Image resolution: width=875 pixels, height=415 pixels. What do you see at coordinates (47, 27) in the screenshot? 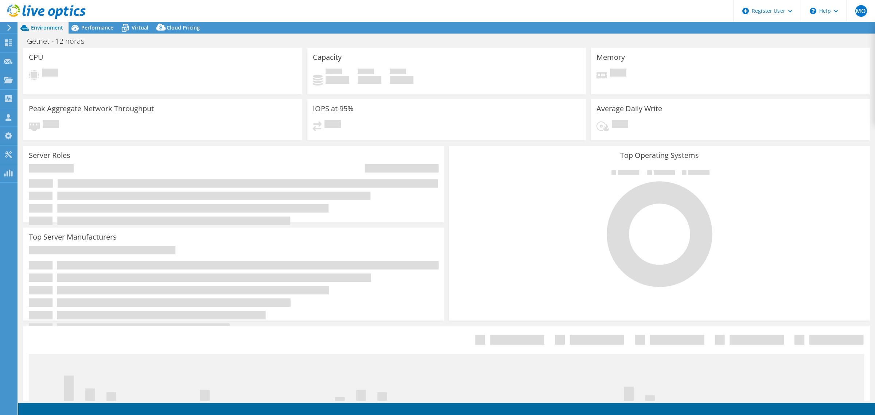
I see `span: Environment` at bounding box center [47, 27].